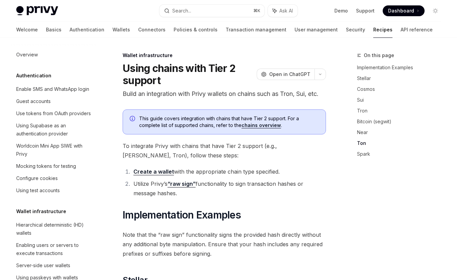  I want to click on a: Near, so click(401, 132).